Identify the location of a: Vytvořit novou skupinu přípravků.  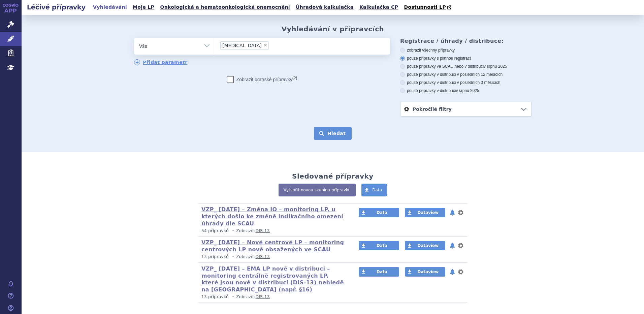
(317, 190).